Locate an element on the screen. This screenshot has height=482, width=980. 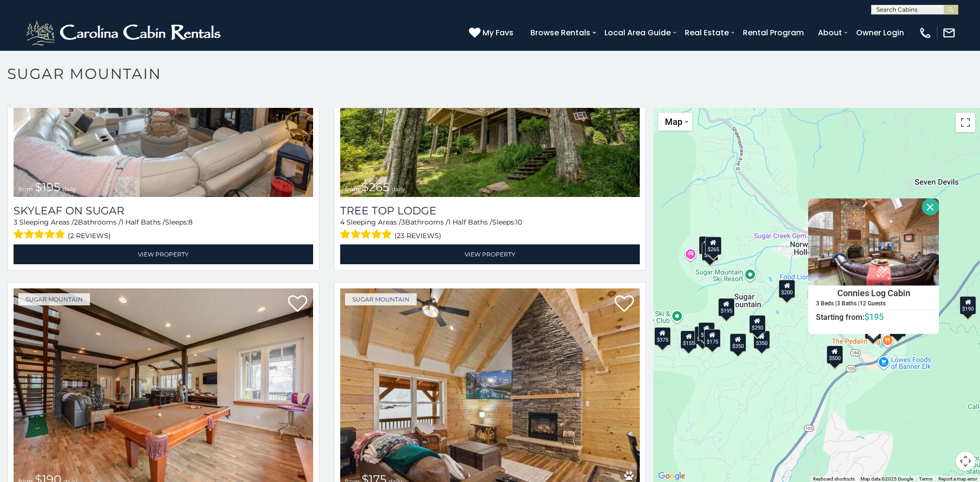
div: $155 is located at coordinates (689, 340).